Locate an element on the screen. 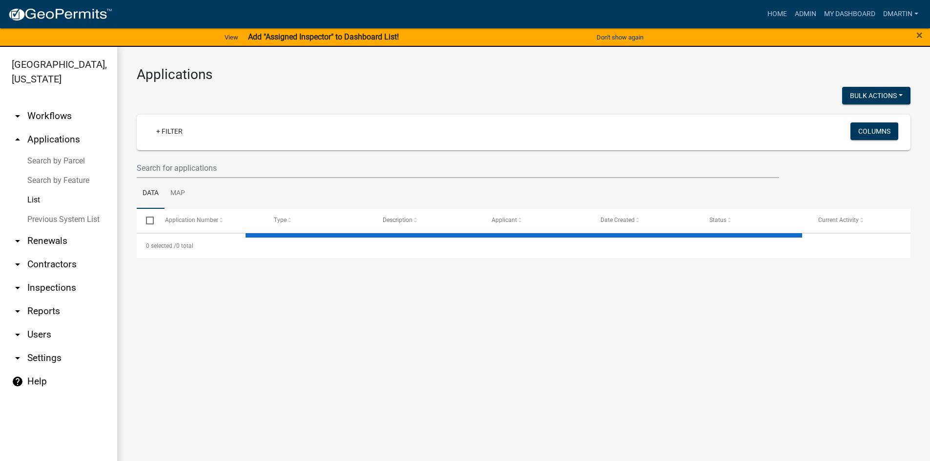 This screenshot has width=930, height=461. a: Data is located at coordinates (150, 194).